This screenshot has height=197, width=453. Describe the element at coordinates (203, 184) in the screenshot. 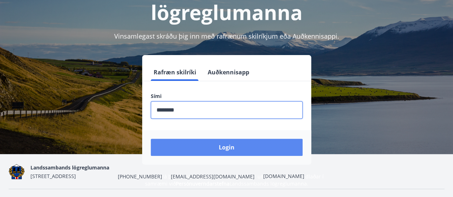

I see `a: Persónuverndarstefna` at that location.